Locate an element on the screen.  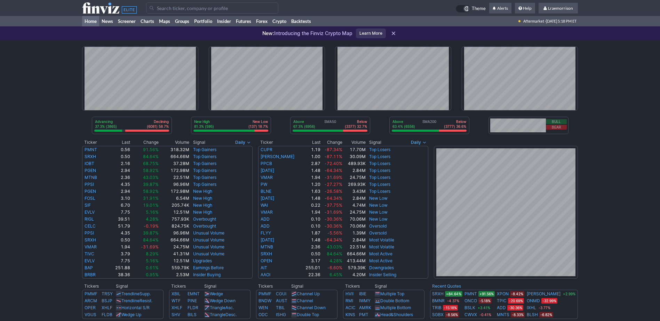
p: Above is located at coordinates (403, 122).